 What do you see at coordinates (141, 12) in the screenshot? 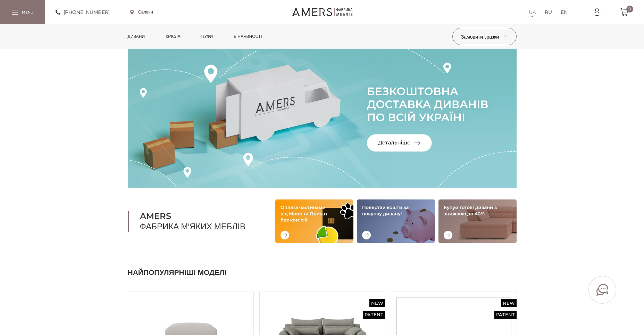
I see `a: Салони` at bounding box center [141, 12].